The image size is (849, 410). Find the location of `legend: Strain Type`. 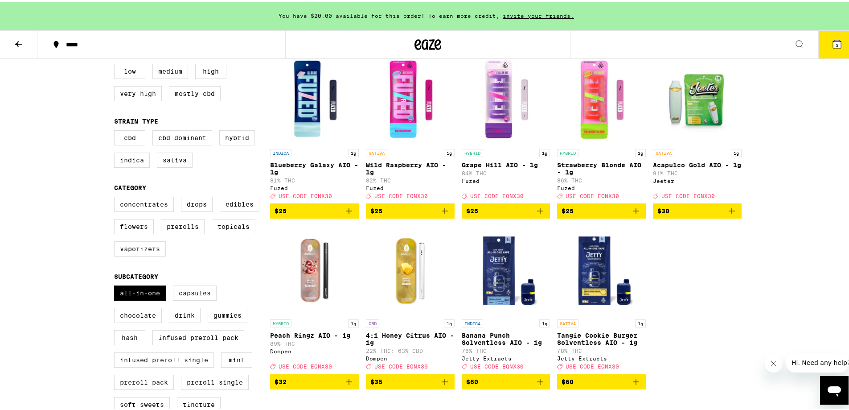

legend: Strain Type is located at coordinates (136, 119).